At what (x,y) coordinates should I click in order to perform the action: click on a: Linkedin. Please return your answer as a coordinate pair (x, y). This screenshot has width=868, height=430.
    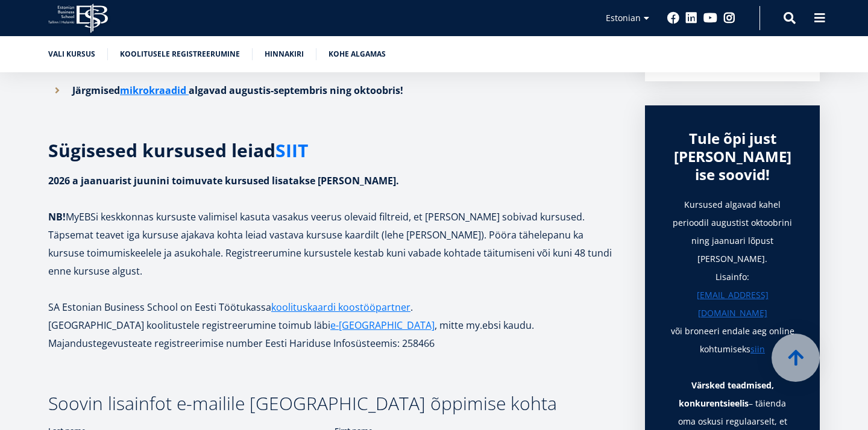
    Looking at the image, I should click on (691, 18).